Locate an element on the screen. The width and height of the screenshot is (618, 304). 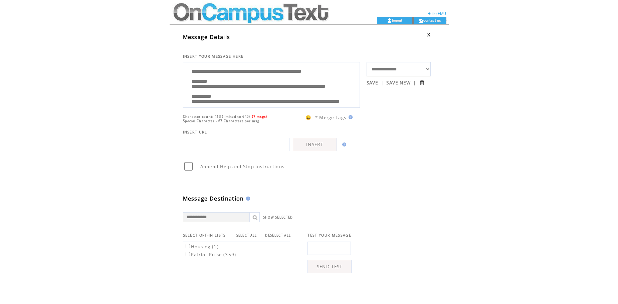
a: SAVE NEW is located at coordinates (398, 83).